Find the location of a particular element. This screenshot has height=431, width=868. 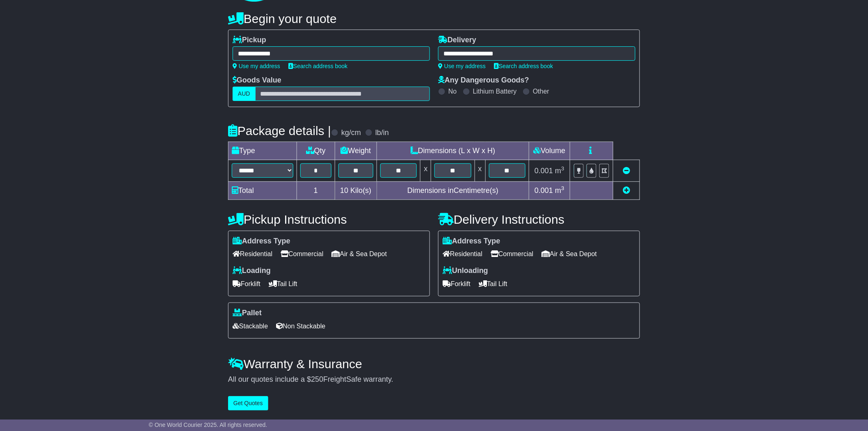

div: All our quotes include a $ FreightSafe warranty. is located at coordinates (434, 380).